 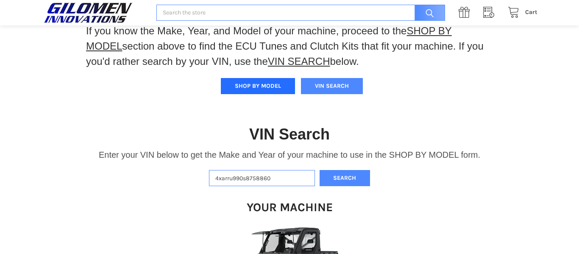 What do you see at coordinates (345, 178) in the screenshot?
I see `button: Search` at bounding box center [345, 178].